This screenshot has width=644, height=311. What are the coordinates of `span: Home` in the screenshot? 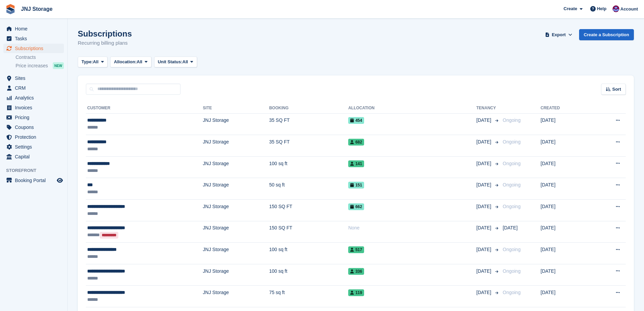 It's located at (35, 29).